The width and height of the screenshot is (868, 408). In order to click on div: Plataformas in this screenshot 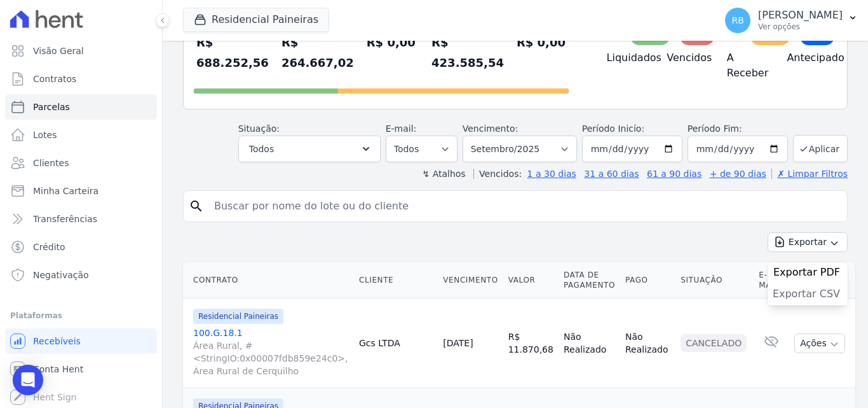, I will do `click(81, 316)`.